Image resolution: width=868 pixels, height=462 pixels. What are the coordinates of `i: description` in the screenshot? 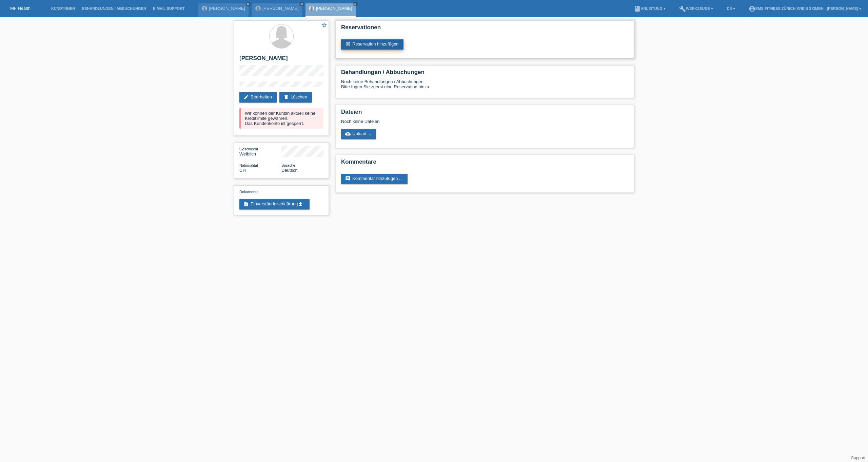 It's located at (246, 204).